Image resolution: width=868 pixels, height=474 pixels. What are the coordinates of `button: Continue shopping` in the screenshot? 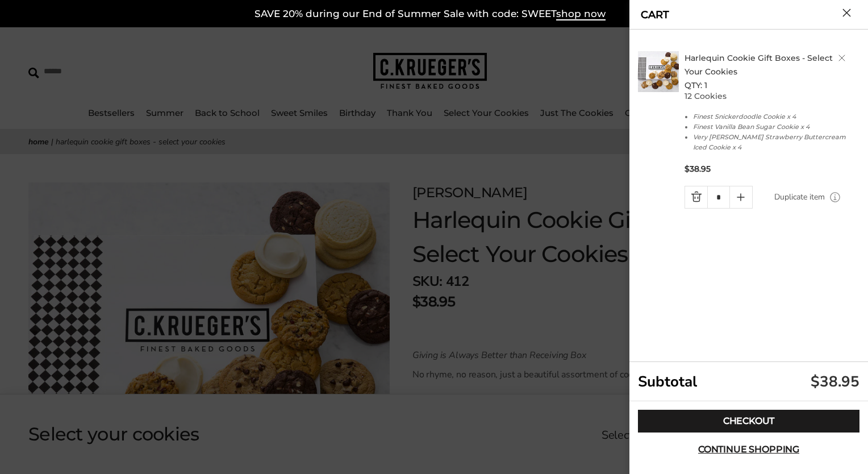 It's located at (748, 450).